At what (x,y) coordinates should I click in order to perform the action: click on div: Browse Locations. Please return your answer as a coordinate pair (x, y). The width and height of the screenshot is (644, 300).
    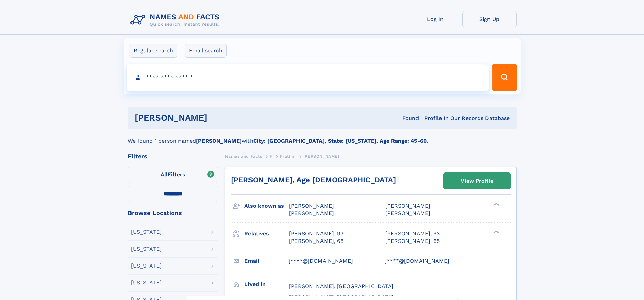
    Looking at the image, I should click on (173, 213).